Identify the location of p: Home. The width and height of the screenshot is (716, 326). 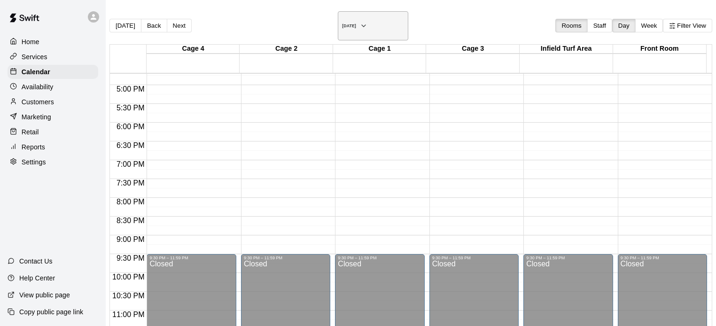
(31, 42).